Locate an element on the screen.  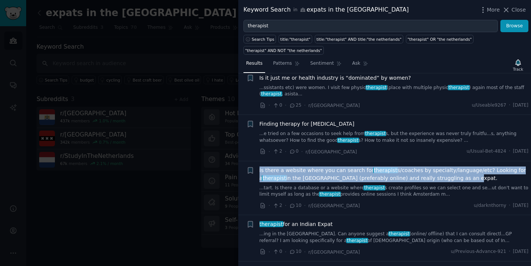
a: ...tart. Is there a database or a website wheretherapists create profiles so we can select one an... is located at coordinates (394, 191).